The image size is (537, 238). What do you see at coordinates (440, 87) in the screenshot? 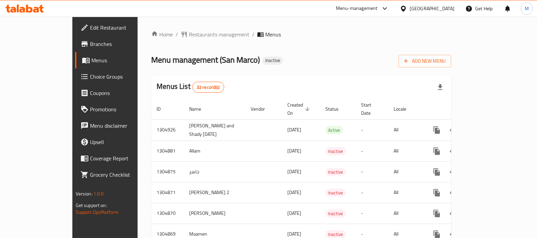
I see `div: Export file` at bounding box center [440, 87].